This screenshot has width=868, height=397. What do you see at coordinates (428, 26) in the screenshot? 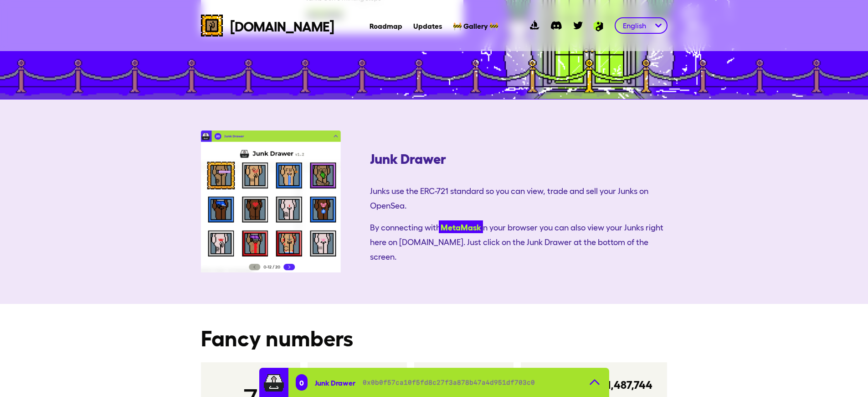
I see `a: Updates` at bounding box center [428, 26].